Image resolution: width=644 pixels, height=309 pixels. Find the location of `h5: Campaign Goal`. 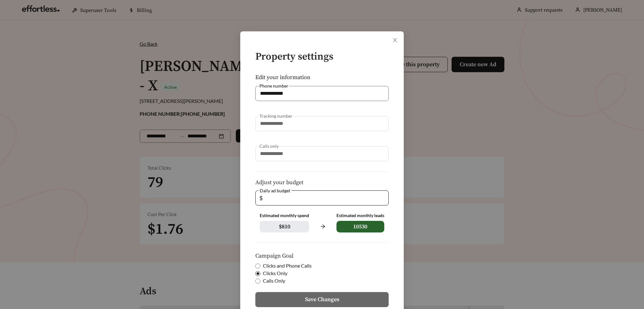

h5: Campaign Goal is located at coordinates (322, 256).